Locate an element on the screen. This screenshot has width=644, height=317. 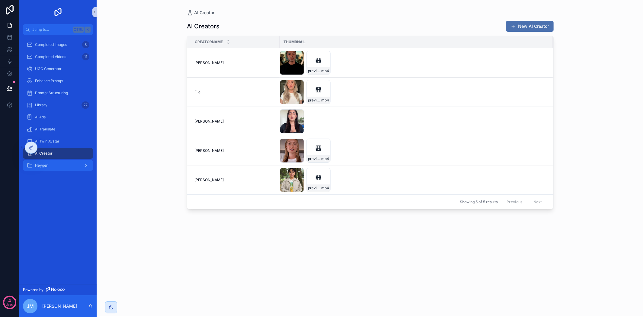
div: 27 is located at coordinates (85, 105).